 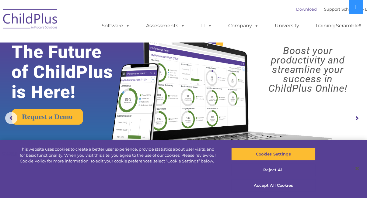 I want to click on rs-layer: The Future of ChildPlus is Here!, so click(x=70, y=72).